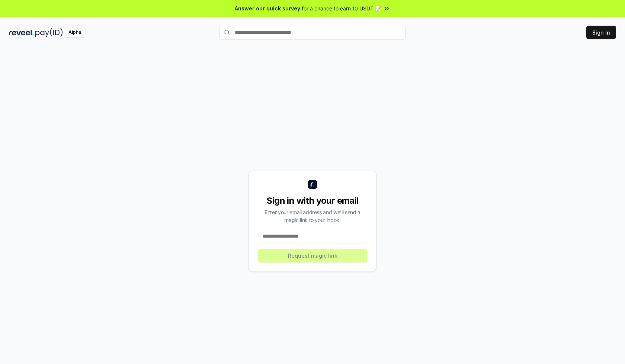 This screenshot has height=364, width=625. What do you see at coordinates (267, 8) in the screenshot?
I see `span: Answer our quick survey` at bounding box center [267, 8].